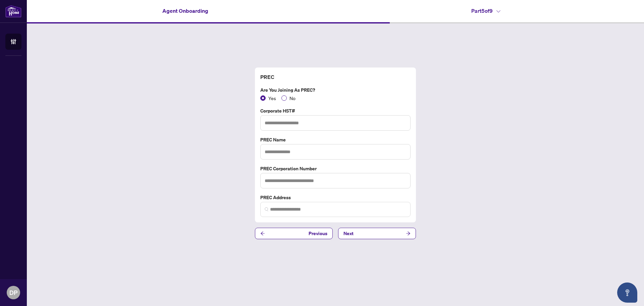 The height and width of the screenshot is (306, 644). Describe the element at coordinates (292, 98) in the screenshot. I see `span: No` at that location.